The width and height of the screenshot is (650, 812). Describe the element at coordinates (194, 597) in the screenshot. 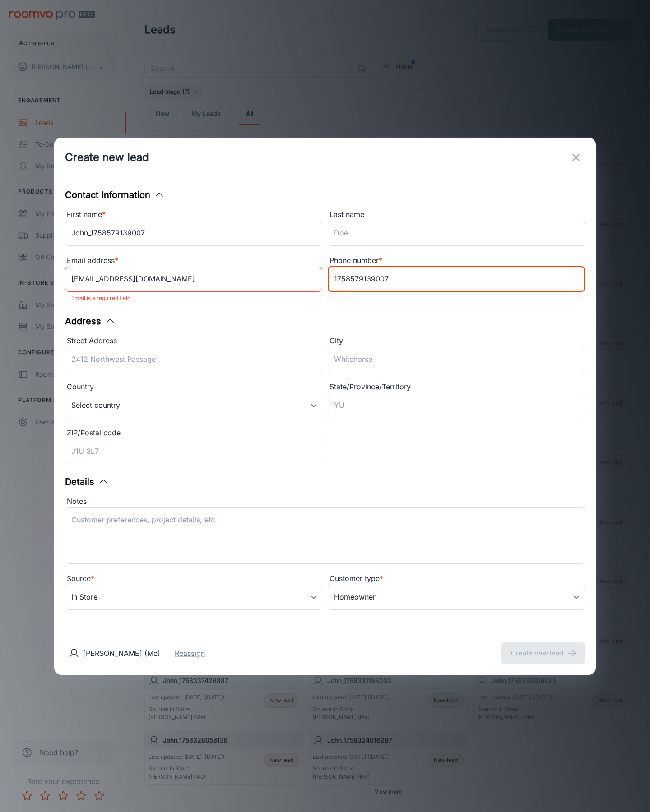

I see `div: In Store` at that location.